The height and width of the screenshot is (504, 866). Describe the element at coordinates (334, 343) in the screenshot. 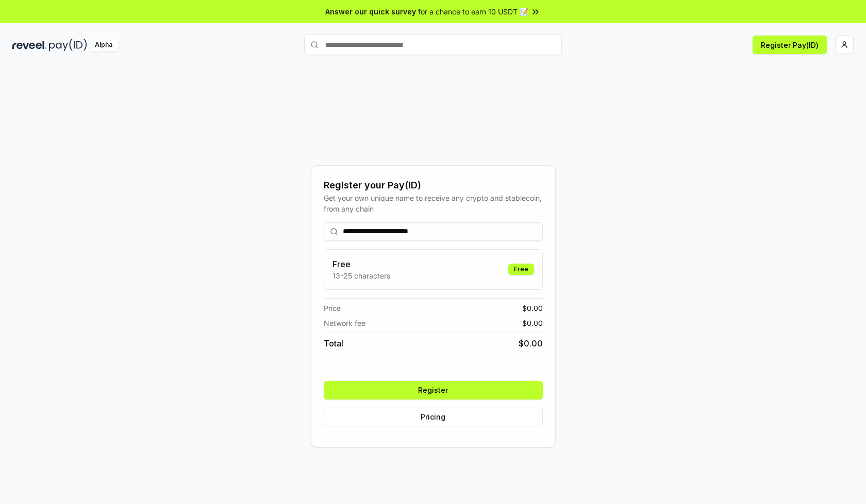

I see `span: Total` at that location.